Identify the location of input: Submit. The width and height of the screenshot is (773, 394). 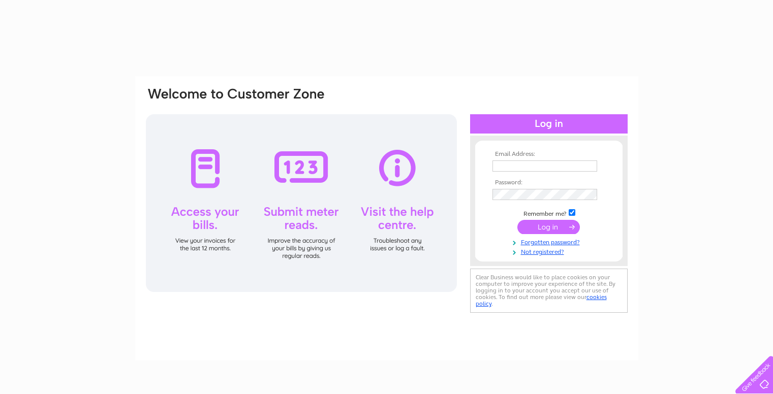
(548, 227).